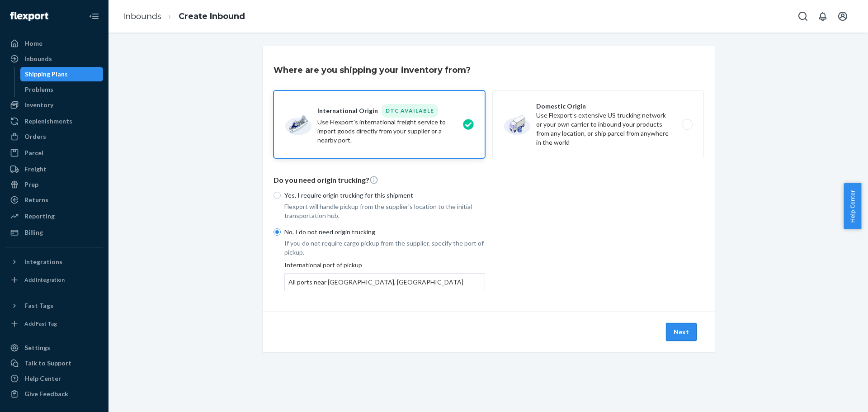  Describe the element at coordinates (40, 216) in the screenshot. I see `div: Reporting` at that location.